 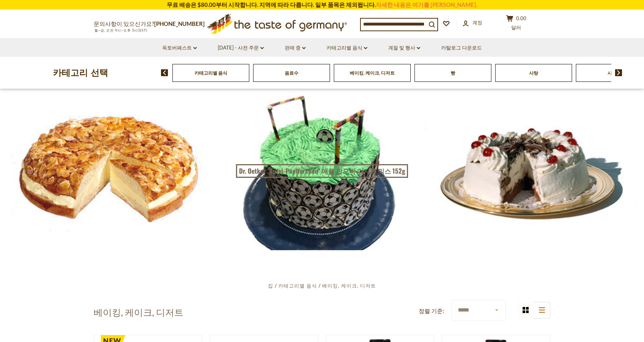 What do you see at coordinates (291, 73) in the screenshot?
I see `a: 음료수` at bounding box center [291, 73].